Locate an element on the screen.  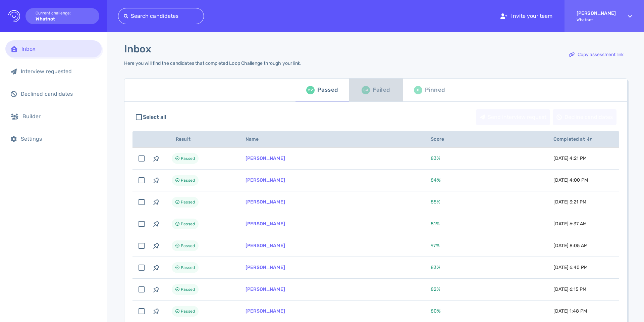
h1: Inbox is located at coordinates (138, 49).